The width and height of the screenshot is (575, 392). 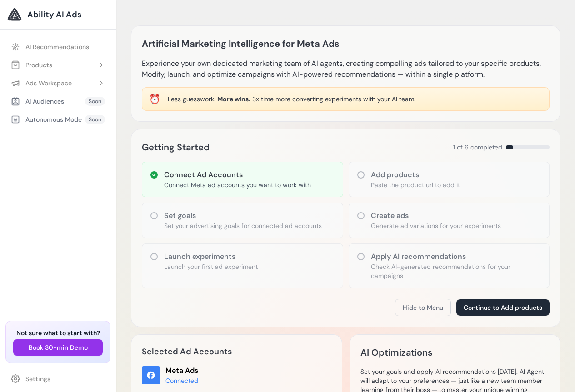 What do you see at coordinates (346, 70) in the screenshot?
I see `p: Experience your own dedicated marketing team of AI agents, creating compelling ads tailored to yo...` at bounding box center [346, 70].